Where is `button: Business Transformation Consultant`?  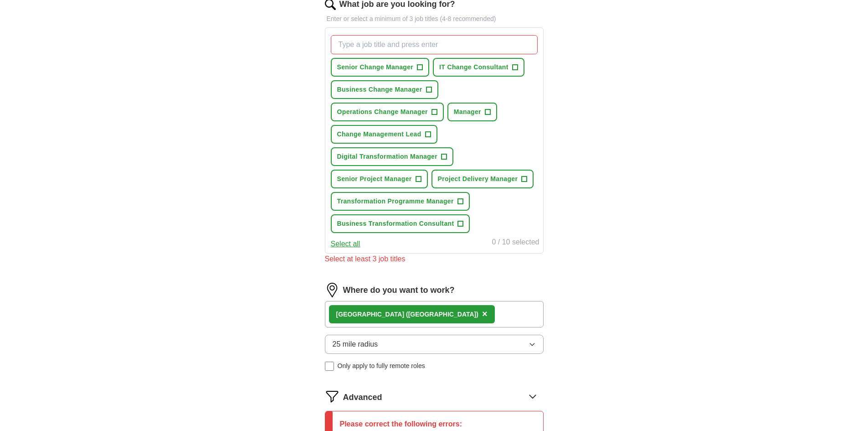
button: Business Transformation Consultant is located at coordinates (400, 223).